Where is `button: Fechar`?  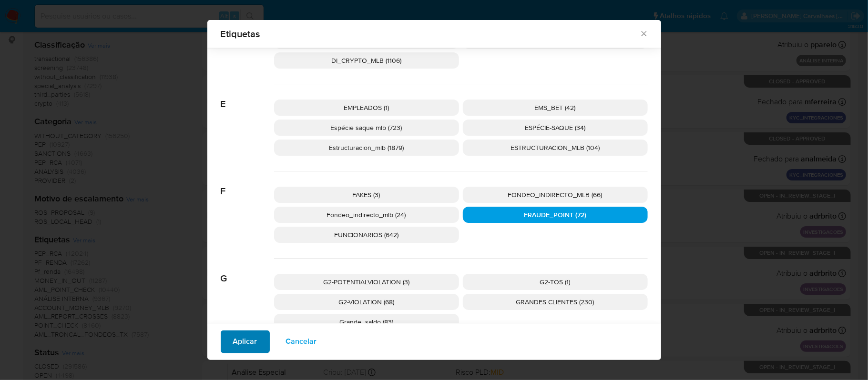 button: Fechar is located at coordinates (643, 33).